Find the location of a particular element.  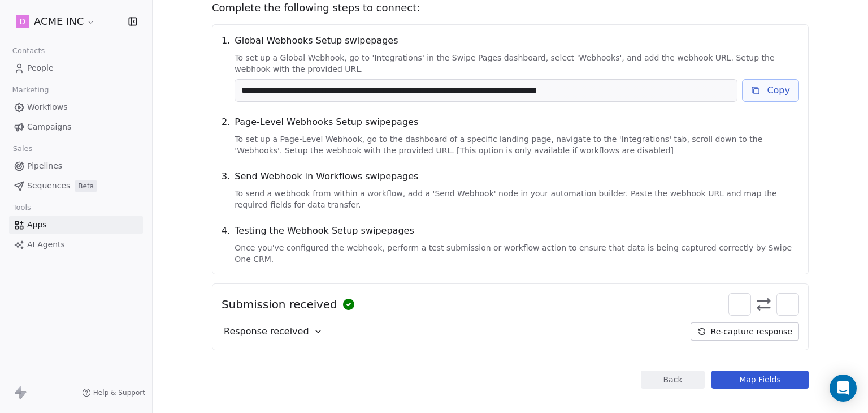

a: Help & Support is located at coordinates (114, 392).